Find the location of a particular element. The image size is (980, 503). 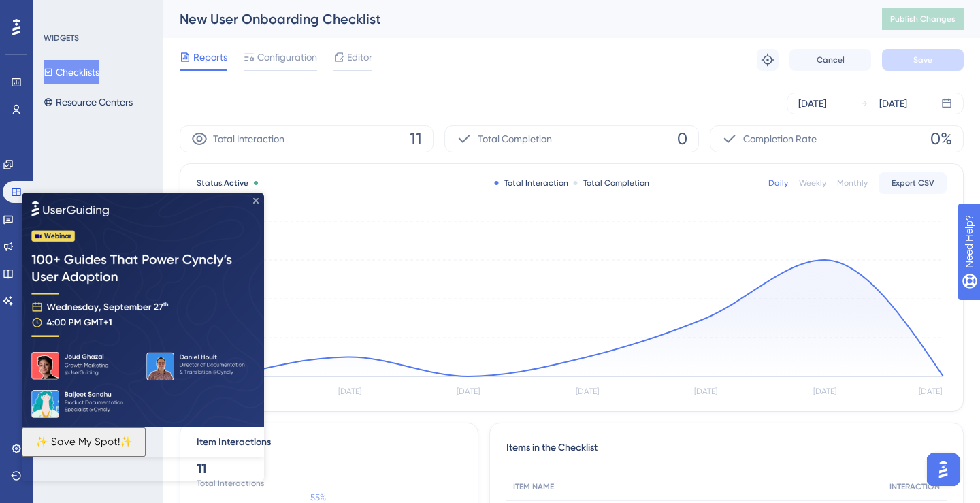

span: Completion Rate is located at coordinates (780, 139).